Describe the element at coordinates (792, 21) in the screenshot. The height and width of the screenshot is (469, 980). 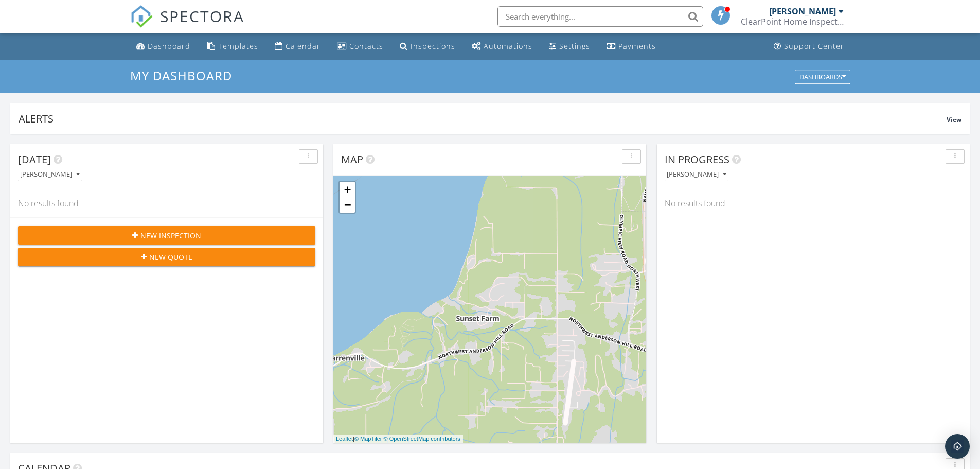
I see `div: ClearPoint Home Inspections PLLC` at that location.